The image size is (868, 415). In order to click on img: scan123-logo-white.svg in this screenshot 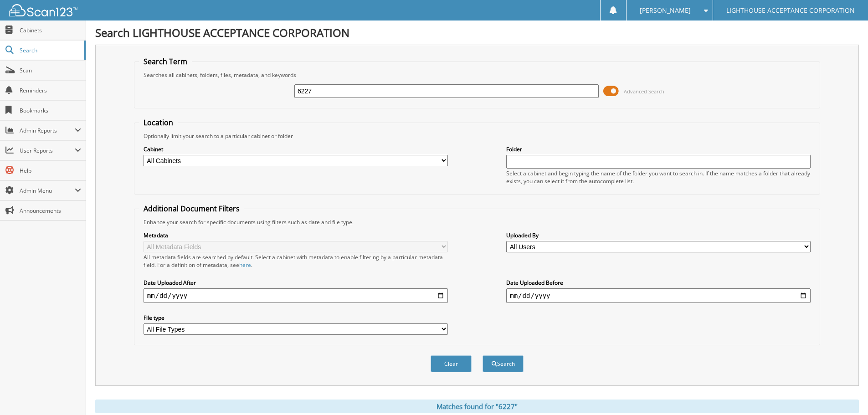, I will do `click(44, 10)`.